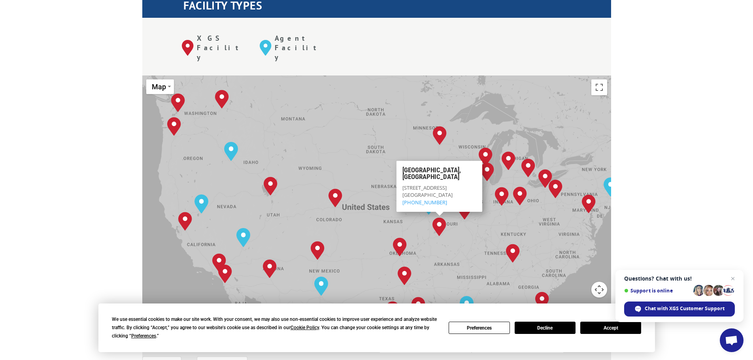 Image resolution: width=753 pixels, height=360 pixels. I want to click on div: Springfield, MO, so click(439, 227).